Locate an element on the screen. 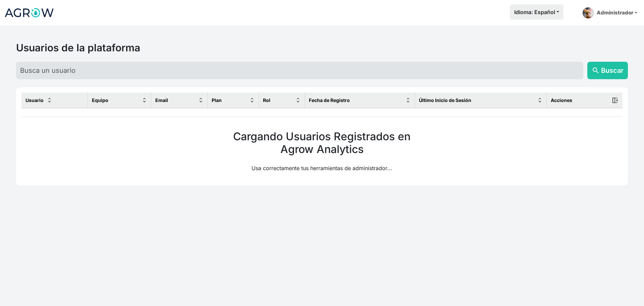 Image resolution: width=644 pixels, height=306 pixels. button: Idioma: Español is located at coordinates (537, 12).